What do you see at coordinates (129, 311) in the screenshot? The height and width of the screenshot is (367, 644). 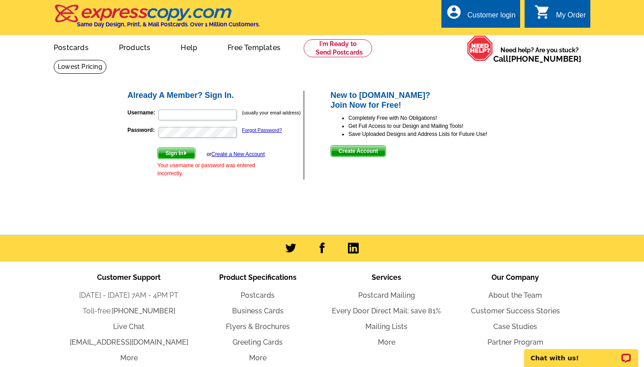 I see `li: Toll-free:` at bounding box center [129, 311].